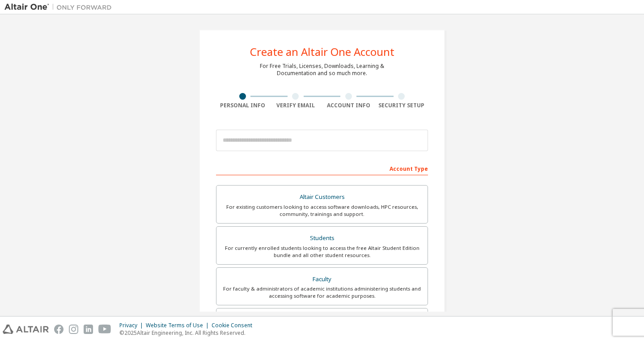  What do you see at coordinates (322, 252) in the screenshot?
I see `div: For currently enrolled students looking to access the free Altair Student Edition bundle and all ...` at bounding box center [322, 252].